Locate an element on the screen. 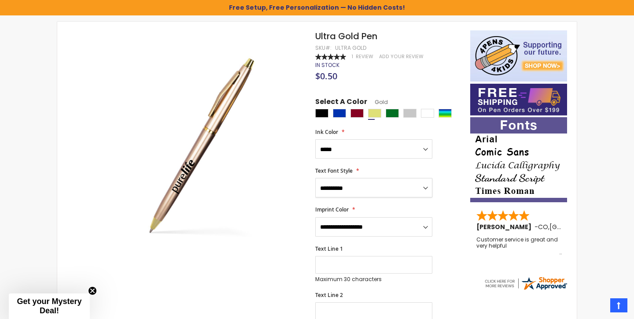 Image resolution: width=634 pixels, height=319 pixels. span: CO is located at coordinates (542, 227).